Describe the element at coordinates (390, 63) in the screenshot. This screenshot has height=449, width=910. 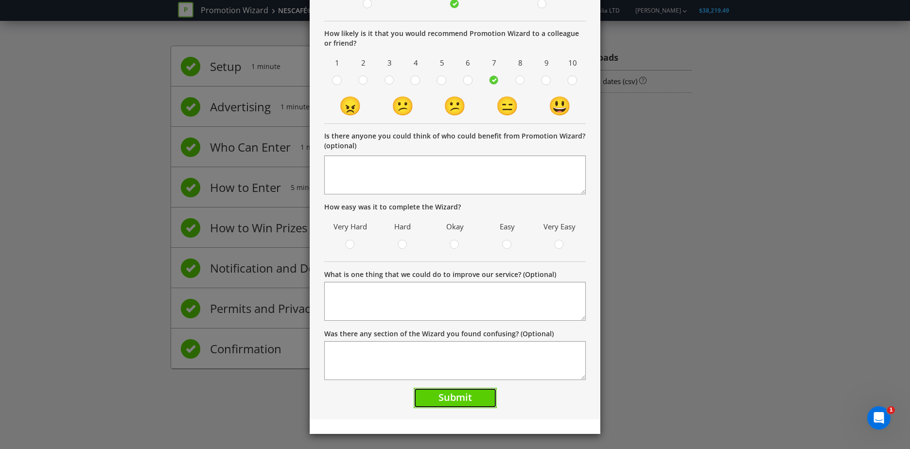
I see `span: 3` at that location.